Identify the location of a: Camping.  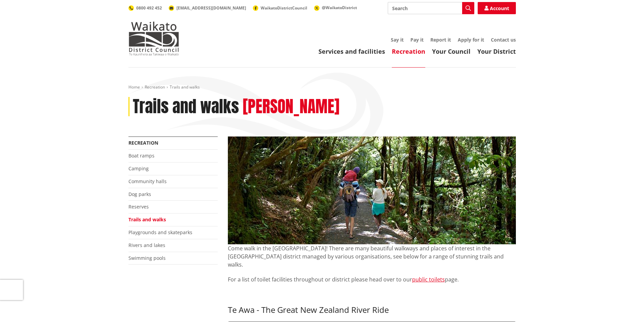
(139, 168).